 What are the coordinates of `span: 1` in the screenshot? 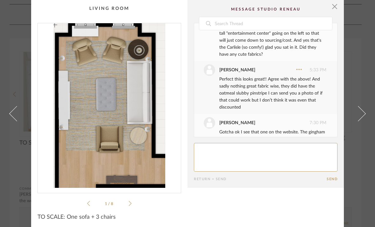 It's located at (106, 203).